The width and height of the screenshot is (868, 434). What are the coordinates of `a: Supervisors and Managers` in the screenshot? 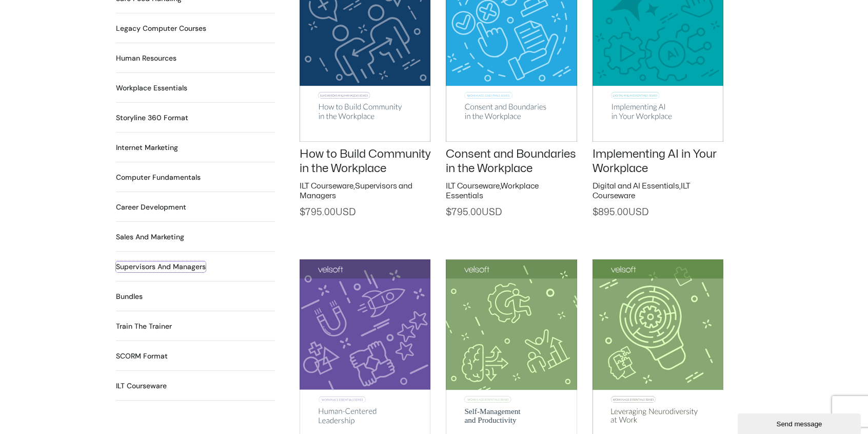 It's located at (356, 191).